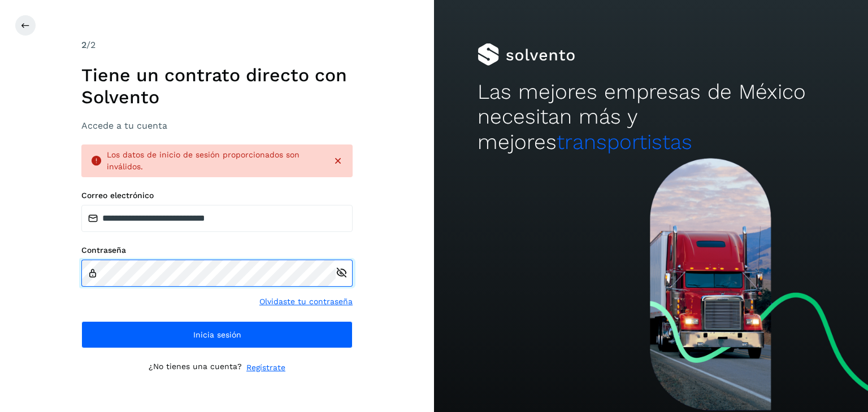 The width and height of the screenshot is (868, 412). Describe the element at coordinates (624, 142) in the screenshot. I see `span: transportistas` at that location.